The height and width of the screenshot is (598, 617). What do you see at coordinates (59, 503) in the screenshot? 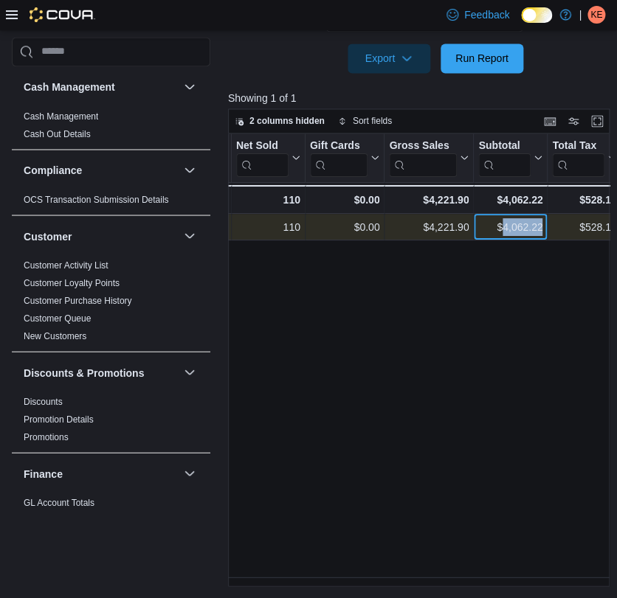
I see `a: GL Account Totals` at bounding box center [59, 503].